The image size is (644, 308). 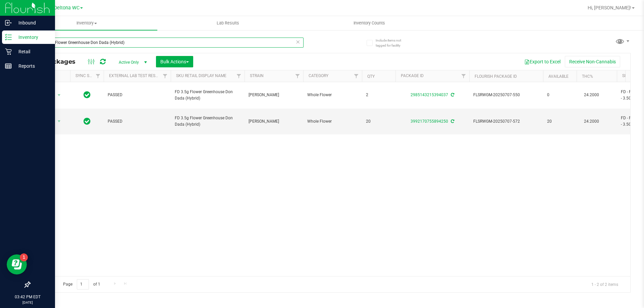 What do you see at coordinates (4, 4) in the screenshot?
I see `span: 1` at bounding box center [4, 4].